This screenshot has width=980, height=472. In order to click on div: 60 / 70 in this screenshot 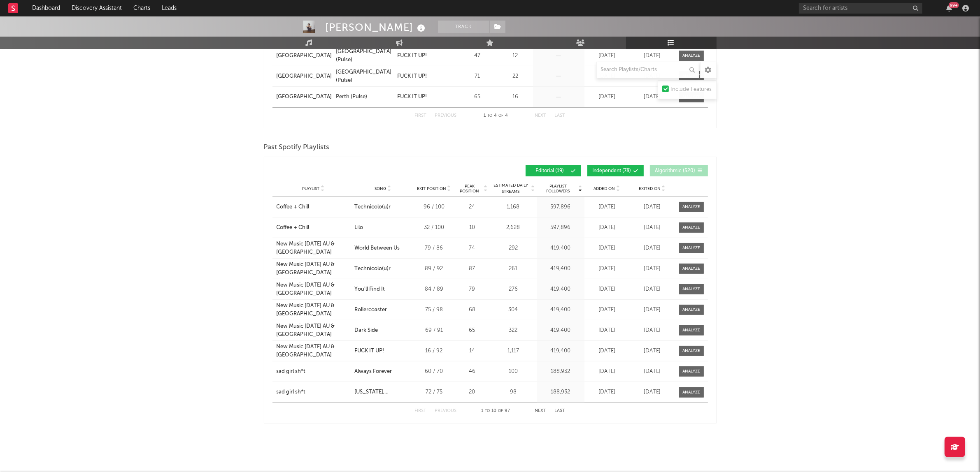, I will do `click(434, 372)`.